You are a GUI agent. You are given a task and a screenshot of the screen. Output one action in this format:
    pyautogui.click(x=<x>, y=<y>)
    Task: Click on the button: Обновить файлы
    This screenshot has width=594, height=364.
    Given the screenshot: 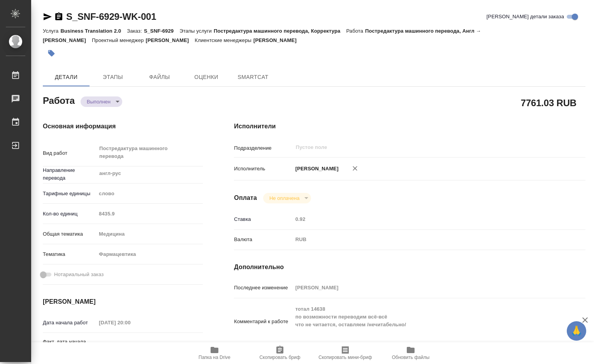 What is the action you would take?
    pyautogui.click(x=411, y=354)
    